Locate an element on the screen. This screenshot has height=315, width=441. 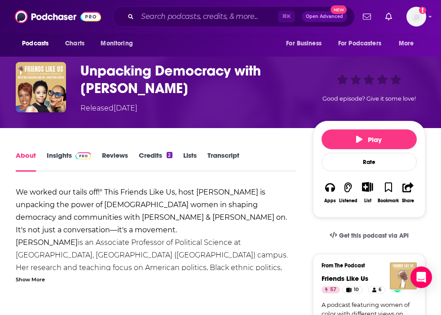
div: Search podcasts, credits, & more... is located at coordinates (233, 17).